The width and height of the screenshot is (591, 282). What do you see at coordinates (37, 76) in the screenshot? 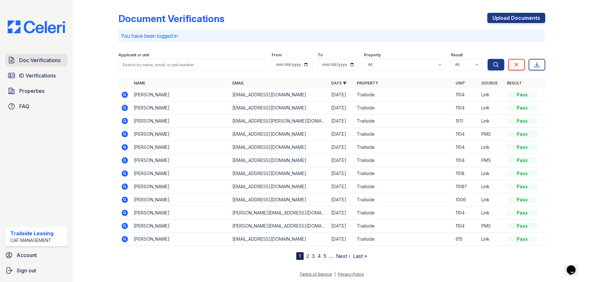
I see `span: ID Verifications` at bounding box center [37, 76].